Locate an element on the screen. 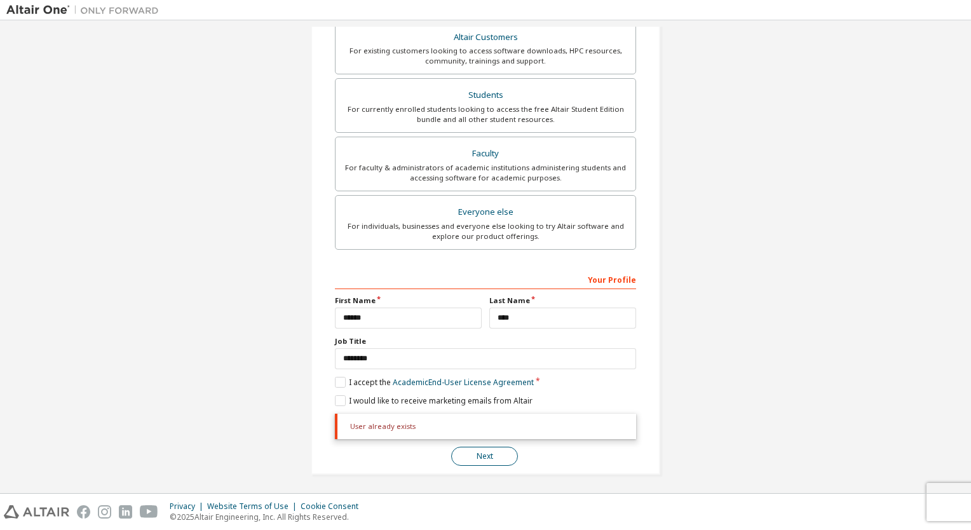 This screenshot has width=971, height=530. div: Students is located at coordinates (486, 95).